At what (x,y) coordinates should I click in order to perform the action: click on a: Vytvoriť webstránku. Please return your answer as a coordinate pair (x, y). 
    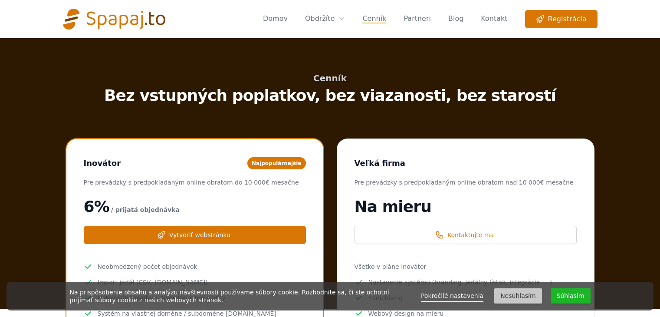
    Looking at the image, I should click on (195, 235).